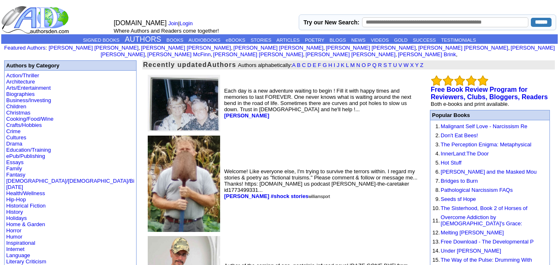 The height and width of the screenshot is (265, 559). Describe the element at coordinates (358, 65) in the screenshot. I see `a: N` at that location.